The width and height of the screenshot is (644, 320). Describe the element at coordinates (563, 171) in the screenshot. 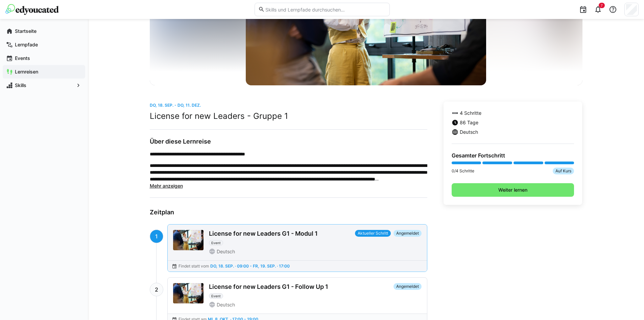

I see `span: Auf Kurs` at that location.